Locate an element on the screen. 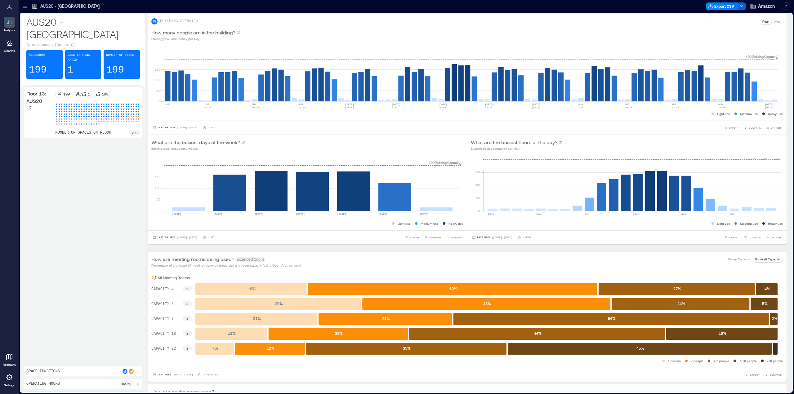  text: 24-30 is located at coordinates (722, 107).